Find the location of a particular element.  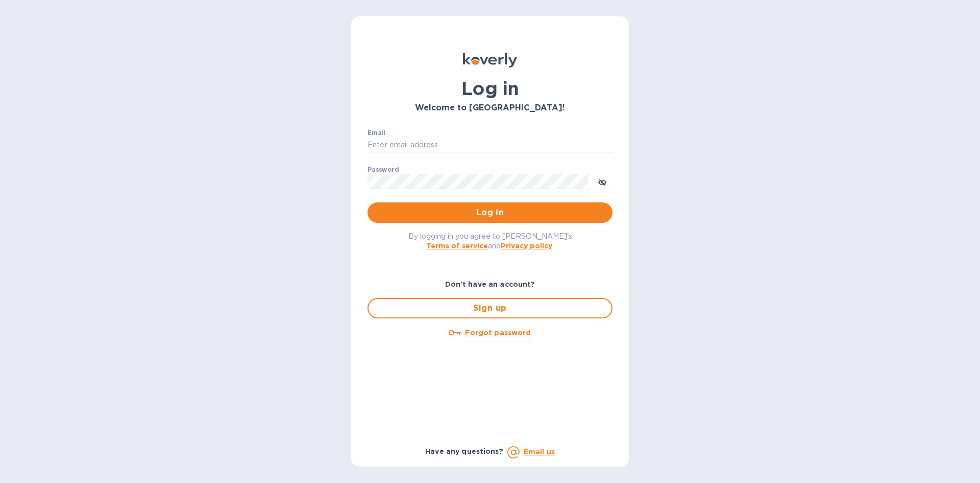

label: Email is located at coordinates (376, 133).